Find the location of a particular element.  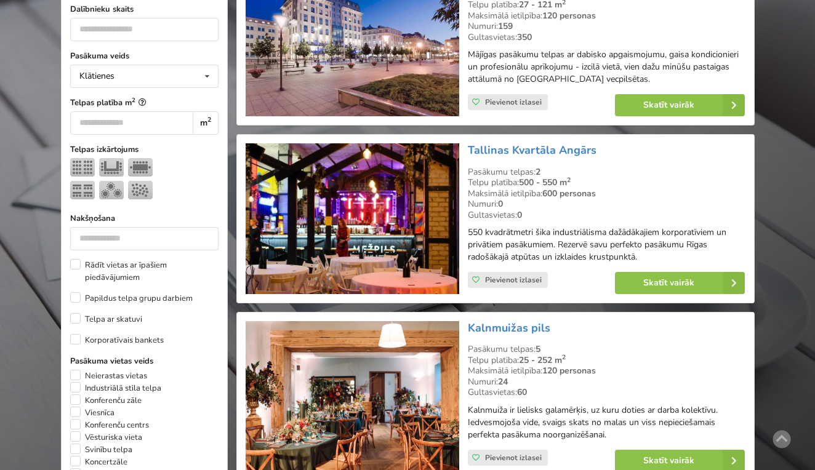

label: Industriālā stila telpa is located at coordinates (116, 388).